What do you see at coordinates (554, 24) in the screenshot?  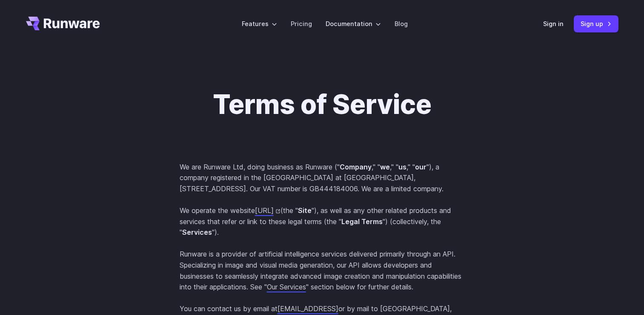 I see `a: Sign in` at bounding box center [554, 24].